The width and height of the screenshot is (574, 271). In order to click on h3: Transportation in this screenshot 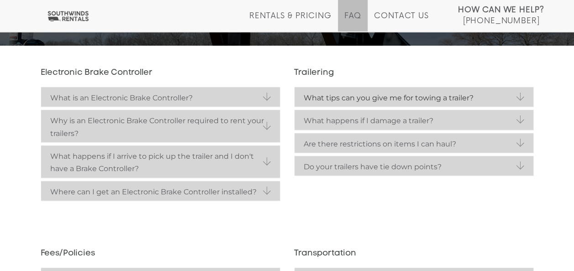, I will do `click(414, 254)`.